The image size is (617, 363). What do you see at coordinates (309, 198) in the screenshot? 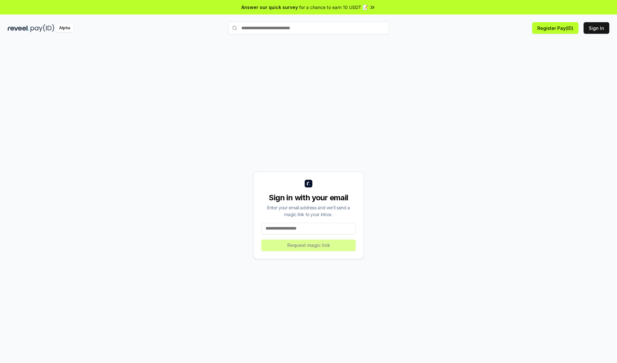
I see `div: Sign in with your email` at bounding box center [309, 198].